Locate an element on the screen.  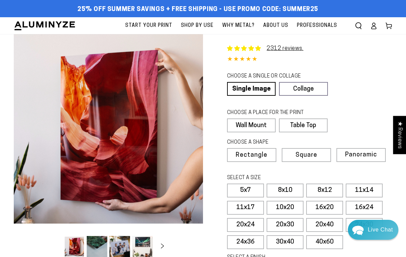
legend: CHOOSE A PLACE FOR THE PRINT is located at coordinates (274, 113).